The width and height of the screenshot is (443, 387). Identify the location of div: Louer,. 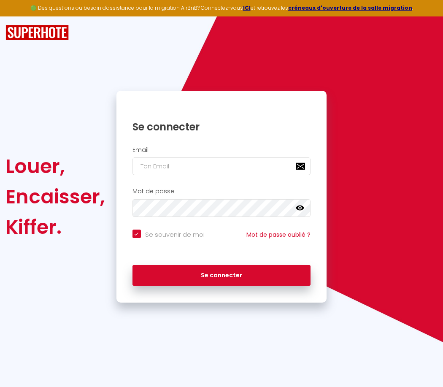
(55, 166).